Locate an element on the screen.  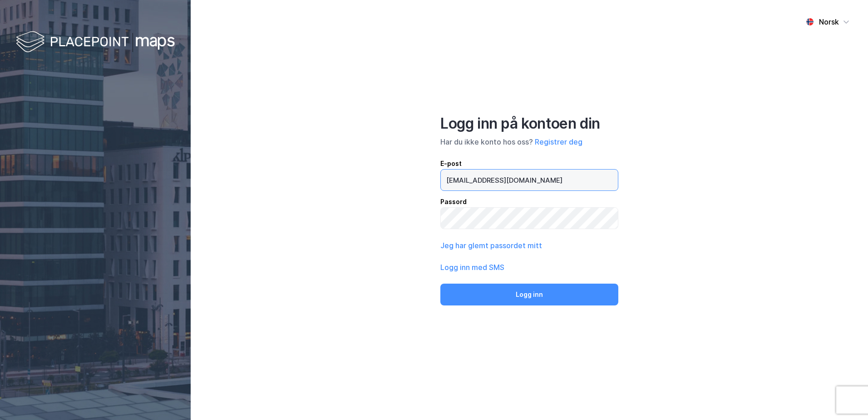
button: Logg inn med SMS is located at coordinates (472, 267).